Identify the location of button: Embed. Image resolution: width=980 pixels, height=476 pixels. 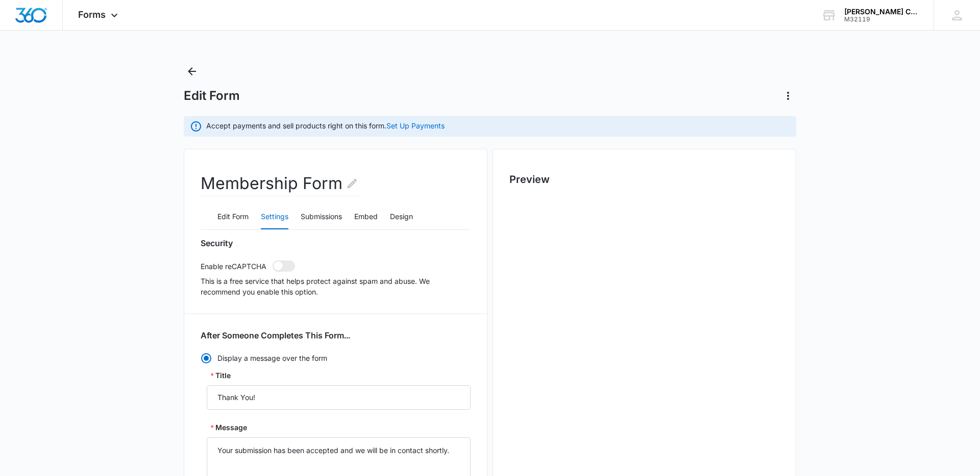
(366, 218).